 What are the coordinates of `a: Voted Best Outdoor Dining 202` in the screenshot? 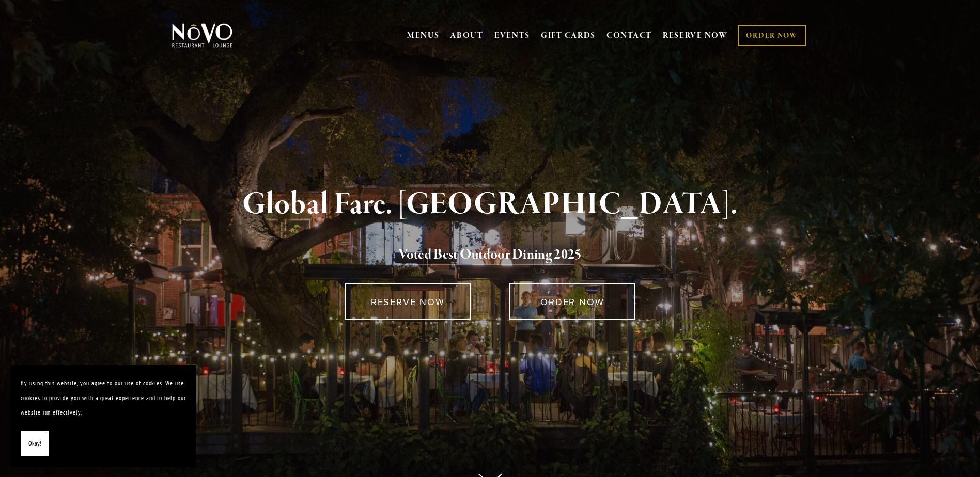 It's located at (486, 256).